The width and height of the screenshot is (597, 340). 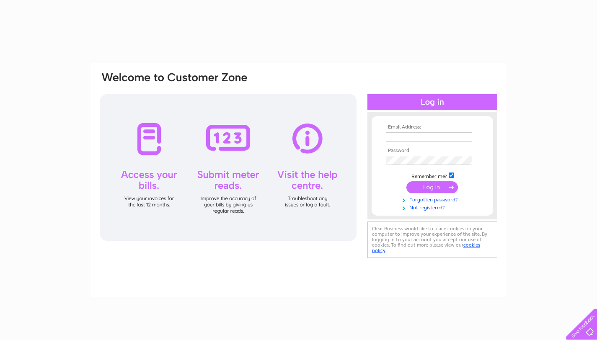 What do you see at coordinates (433, 207) in the screenshot?
I see `a: Not registered?` at bounding box center [433, 207].